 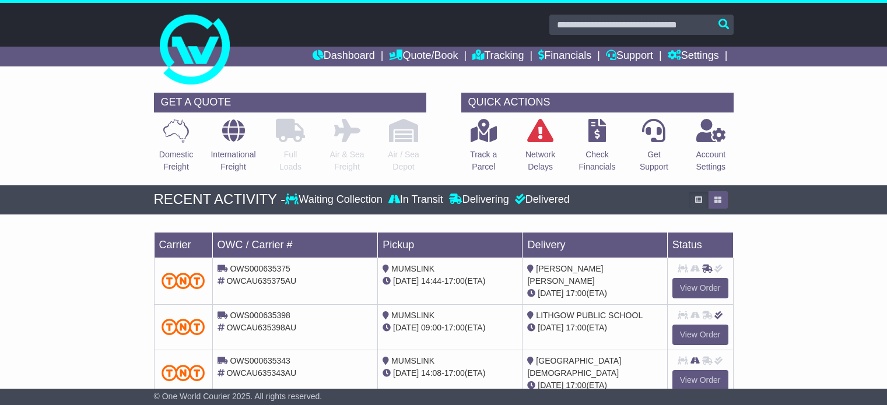 What do you see at coordinates (498, 57) in the screenshot?
I see `a: Tracking` at bounding box center [498, 57].